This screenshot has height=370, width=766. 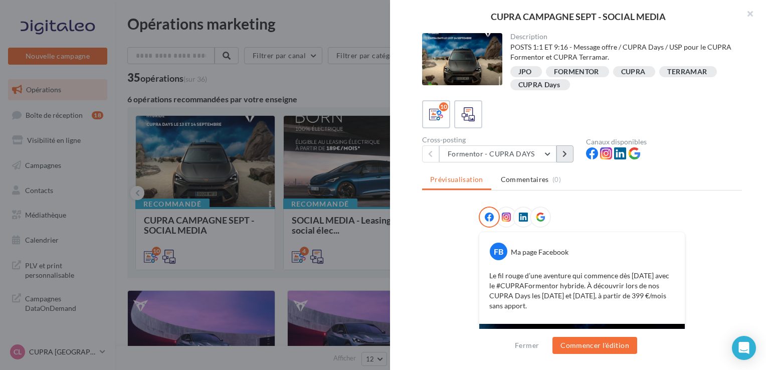 What do you see at coordinates (525, 72) in the screenshot?
I see `div: JPO` at bounding box center [525, 72].